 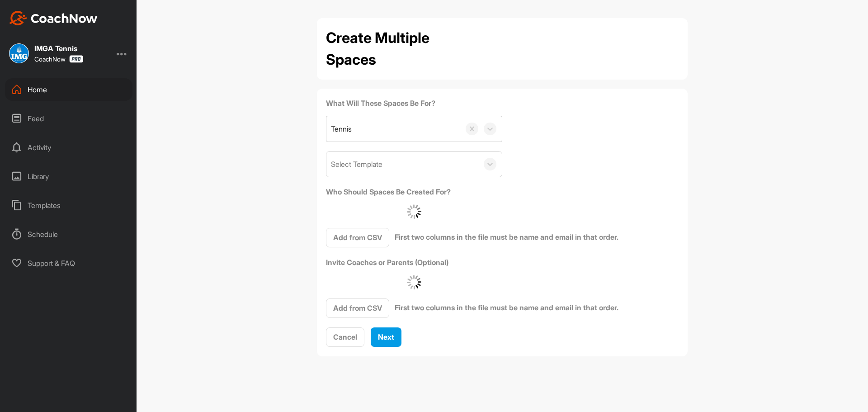 What do you see at coordinates (345, 337) in the screenshot?
I see `span: Cancel` at bounding box center [345, 337].